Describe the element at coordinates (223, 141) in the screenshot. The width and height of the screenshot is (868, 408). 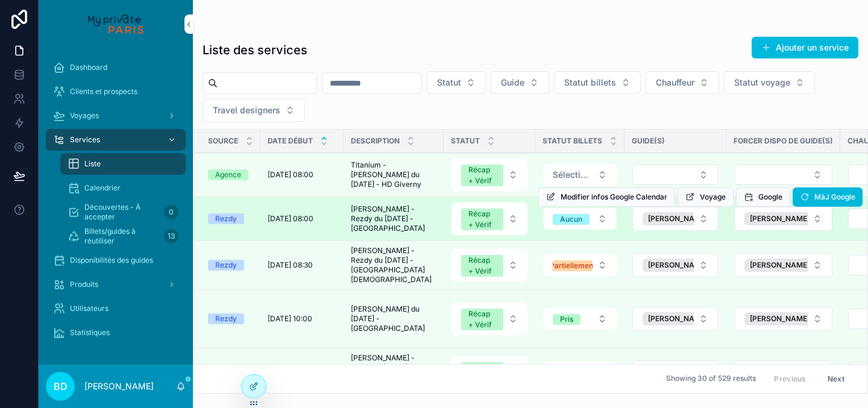
I see `span: Source` at that location.